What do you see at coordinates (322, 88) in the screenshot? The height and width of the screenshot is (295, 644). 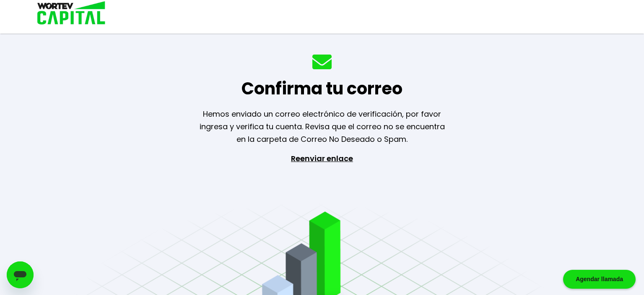 I see `h1: Confirma tu correo` at bounding box center [322, 88].